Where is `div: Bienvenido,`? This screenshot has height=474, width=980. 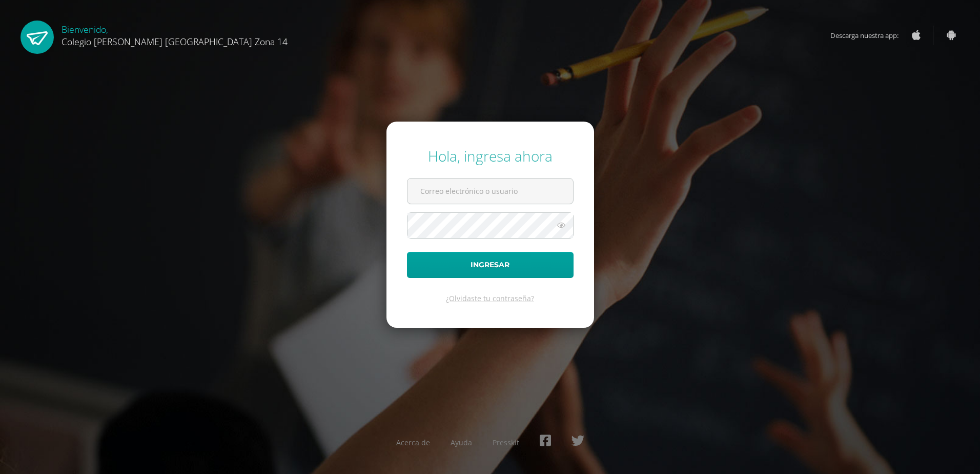
div: Bienvenido, is located at coordinates (174, 34).